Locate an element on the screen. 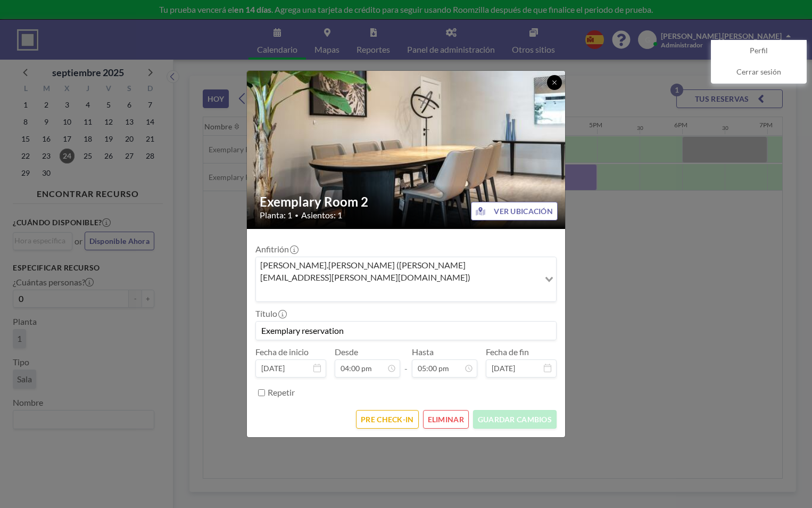  label: Desde is located at coordinates (346, 352).